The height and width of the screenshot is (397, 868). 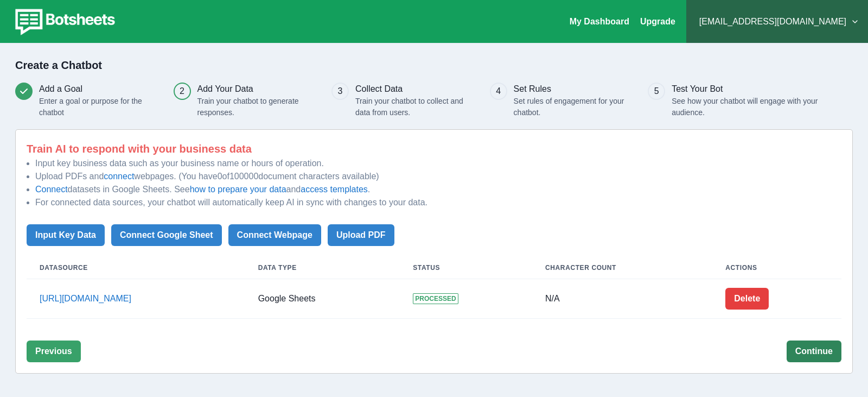 What do you see at coordinates (435, 298) in the screenshot?
I see `span: Processed` at bounding box center [435, 298].